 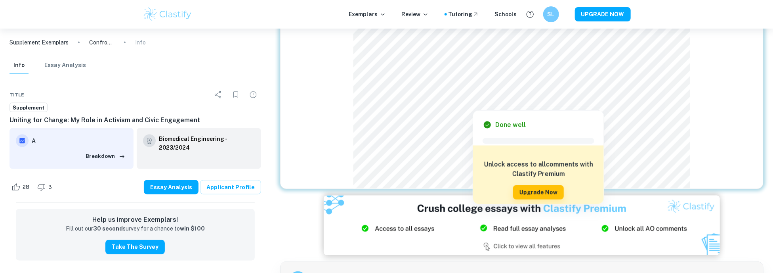 I want to click on div: Share, so click(x=218, y=95).